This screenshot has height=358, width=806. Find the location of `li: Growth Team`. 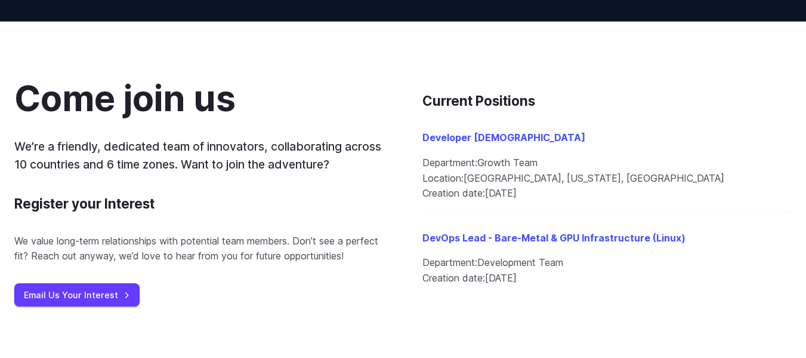

li: Growth Team is located at coordinates (608, 163).